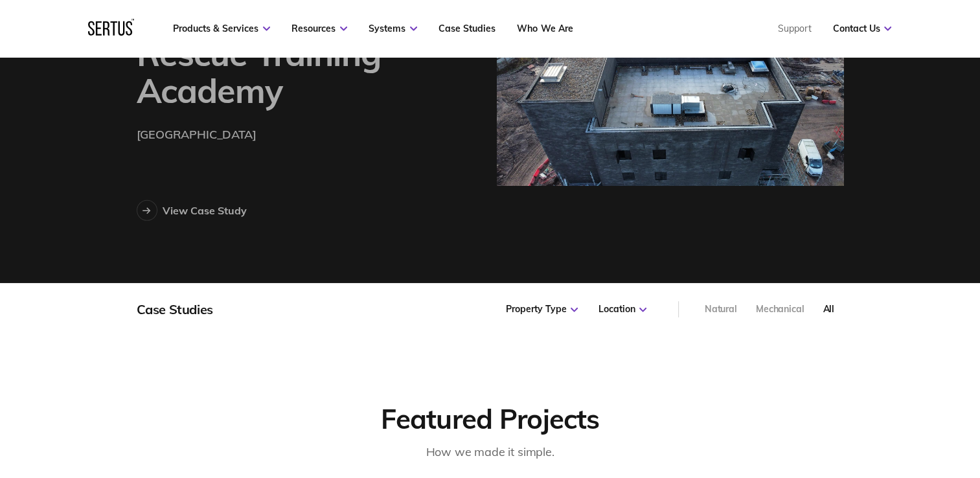  Describe the element at coordinates (221, 29) in the screenshot. I see `a: Products & Services` at that location.